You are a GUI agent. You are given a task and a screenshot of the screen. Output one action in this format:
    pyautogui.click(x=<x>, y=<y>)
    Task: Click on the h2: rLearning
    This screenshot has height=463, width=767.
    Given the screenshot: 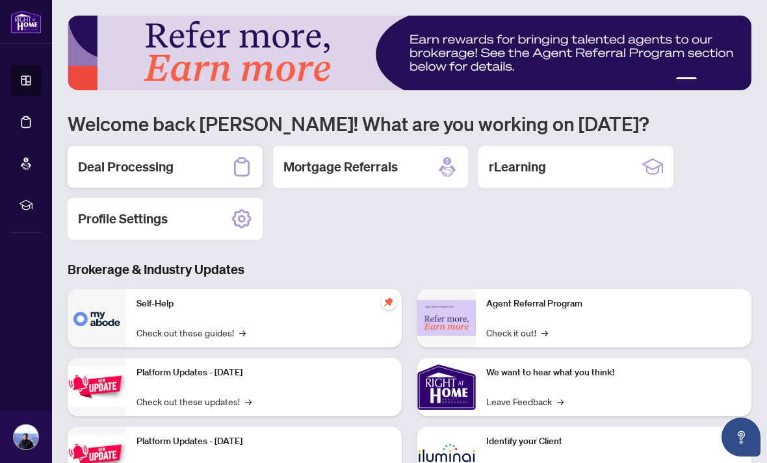 What is the action you would take?
    pyautogui.click(x=517, y=167)
    